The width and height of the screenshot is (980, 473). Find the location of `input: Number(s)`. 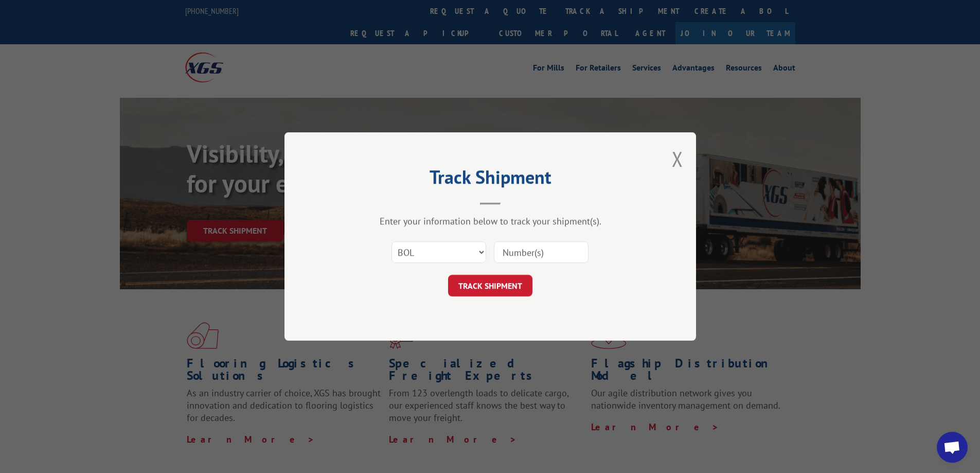

input: Number(s) is located at coordinates (541, 252).